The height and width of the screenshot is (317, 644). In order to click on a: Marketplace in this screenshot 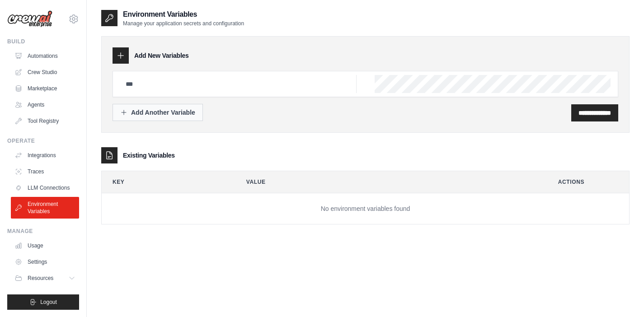, I will do `click(45, 89)`.